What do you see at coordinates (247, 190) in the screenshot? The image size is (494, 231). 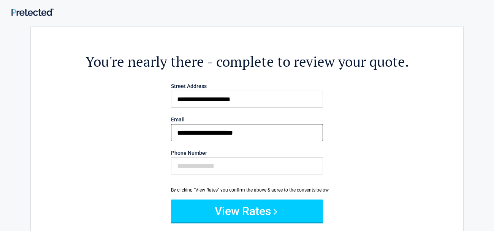 I see `div: By clicking "View Rates" you confirm the above & agree to the consents below` at bounding box center [247, 190].